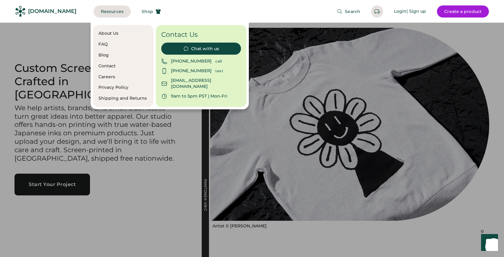 This screenshot has height=257, width=504. Describe the element at coordinates (123, 66) in the screenshot. I see `a: Contact` at that location.